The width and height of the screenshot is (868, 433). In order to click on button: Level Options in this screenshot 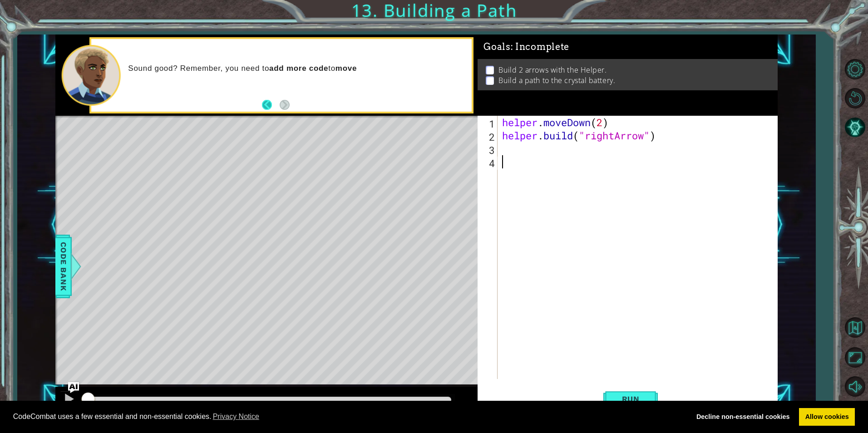, I will do `click(855, 69)`.